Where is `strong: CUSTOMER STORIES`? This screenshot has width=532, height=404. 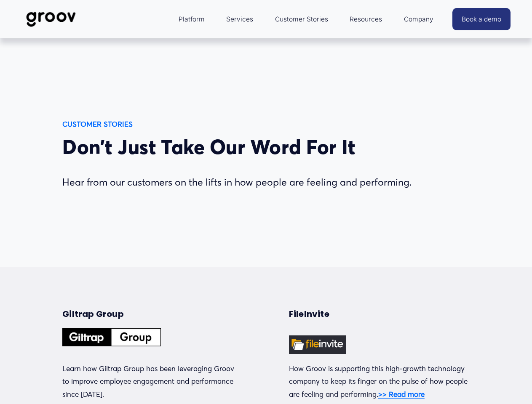
strong: CUSTOMER STORIES is located at coordinates (98, 124).